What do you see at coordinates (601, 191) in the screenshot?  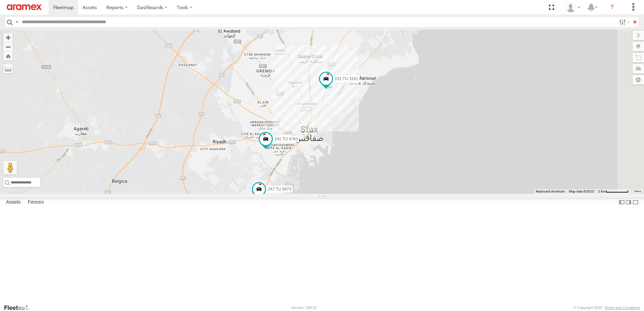 I see `span: 2 km` at bounding box center [601, 191].